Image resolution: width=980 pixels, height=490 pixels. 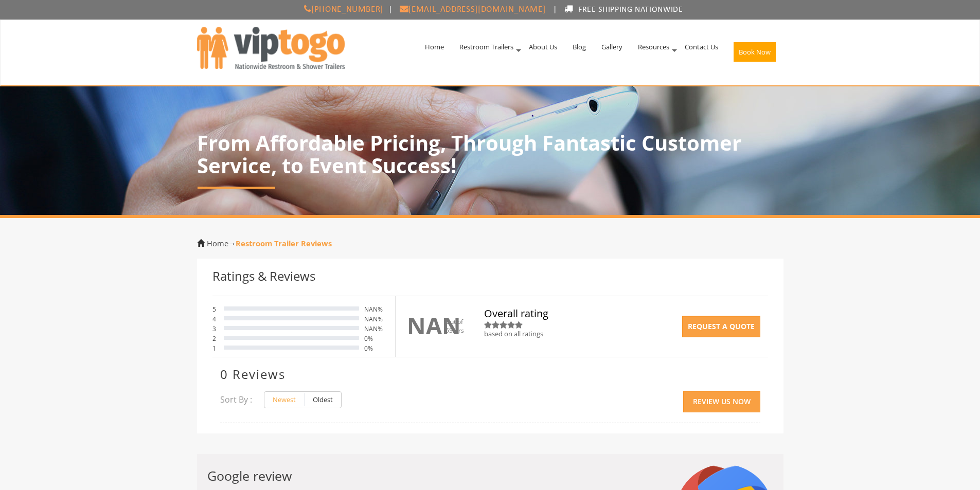 I want to click on a: About Us, so click(x=543, y=47).